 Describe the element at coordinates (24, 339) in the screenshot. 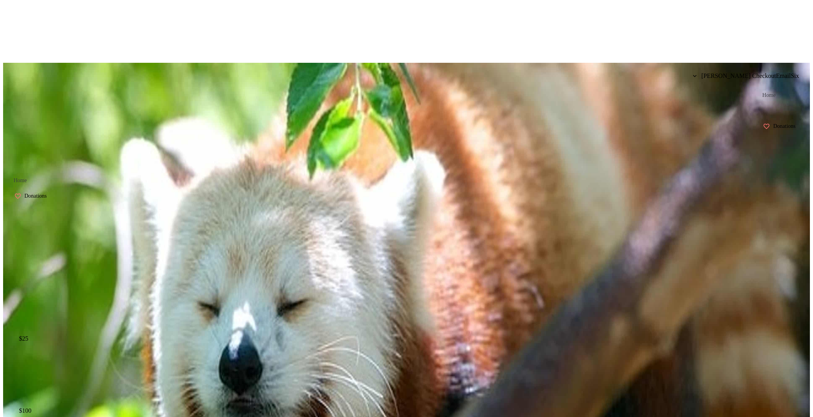

I see `span: $25` at that location.